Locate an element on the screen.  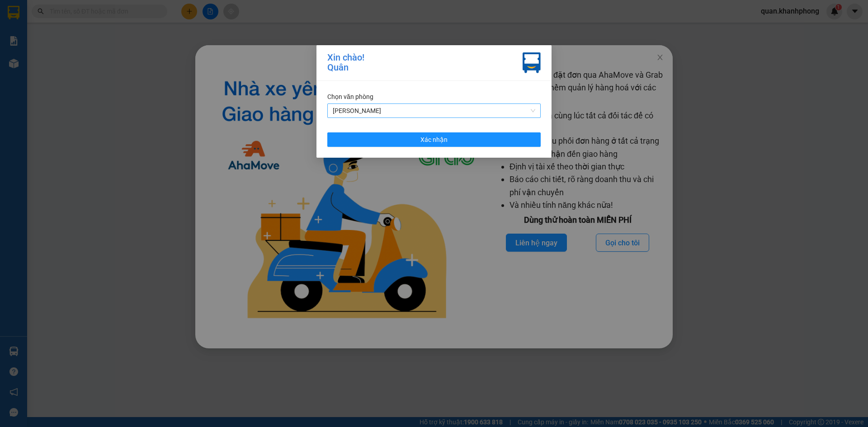
span: Xác nhận is located at coordinates (434, 139).